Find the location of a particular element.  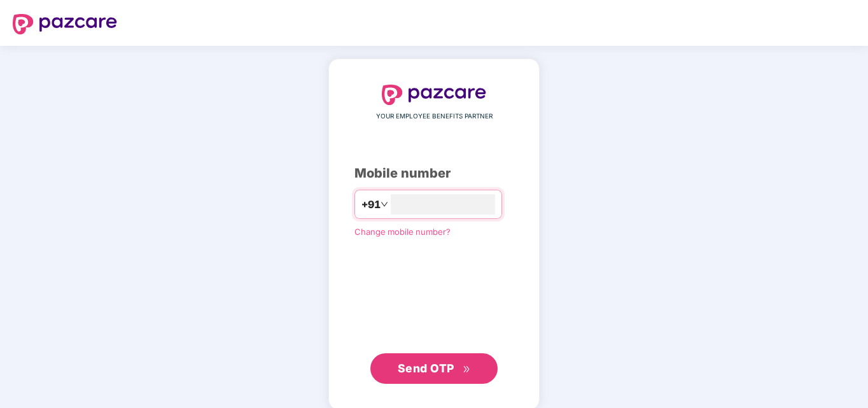

span: Send OTP is located at coordinates (426, 367).